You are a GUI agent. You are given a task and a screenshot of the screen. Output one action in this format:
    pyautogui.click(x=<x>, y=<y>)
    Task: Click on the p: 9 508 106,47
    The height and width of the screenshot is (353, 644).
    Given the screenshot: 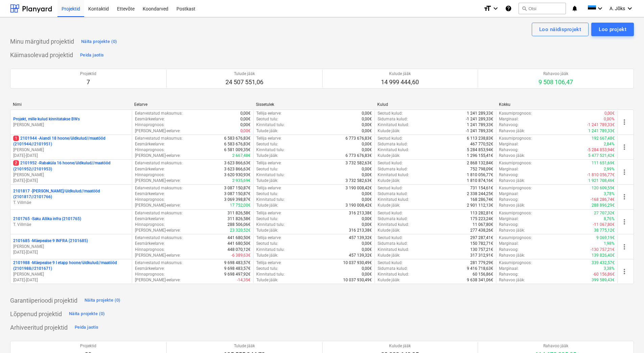 What is the action you would take?
    pyautogui.click(x=556, y=82)
    